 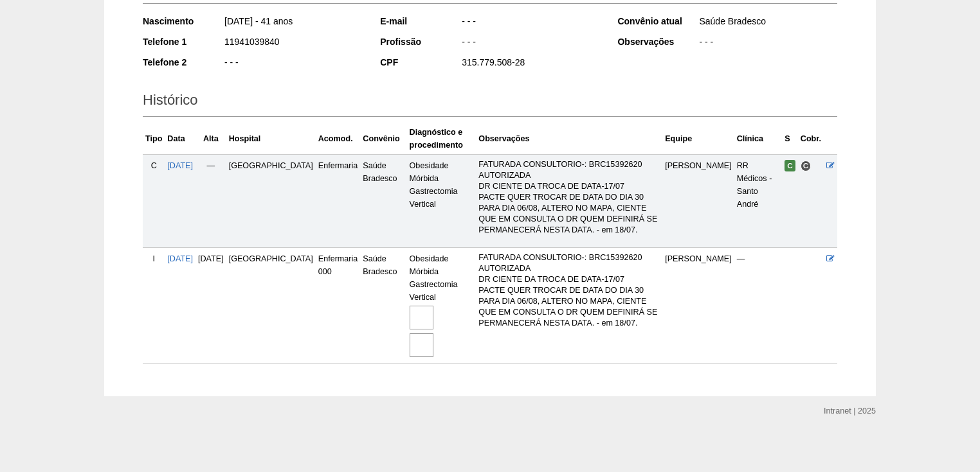 What do you see at coordinates (811, 139) in the screenshot?
I see `th: Cobr.` at bounding box center [811, 139].